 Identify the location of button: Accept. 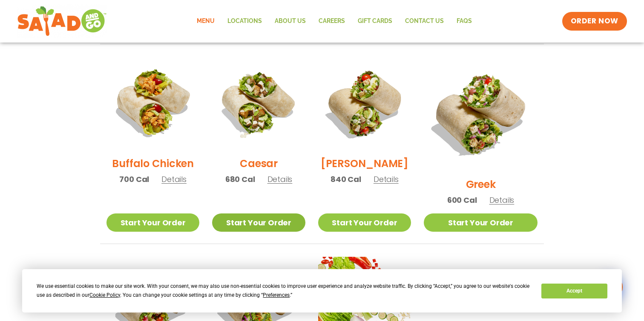
(574, 291).